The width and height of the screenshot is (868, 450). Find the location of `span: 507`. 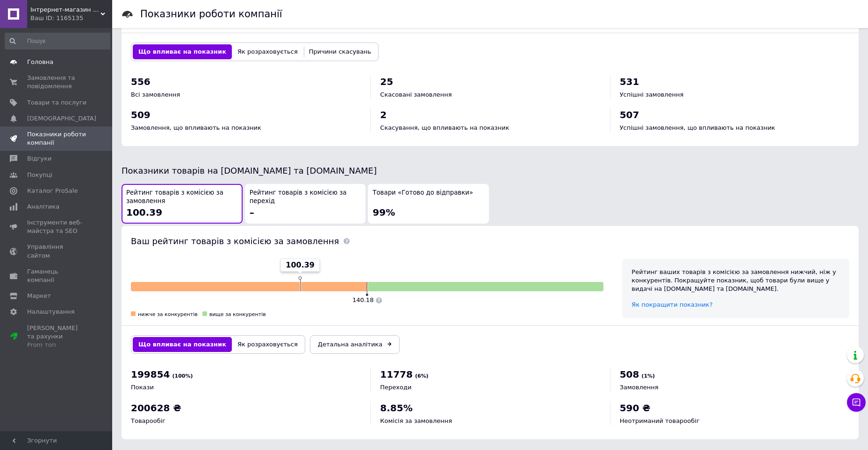

span: 507 is located at coordinates (630, 115).